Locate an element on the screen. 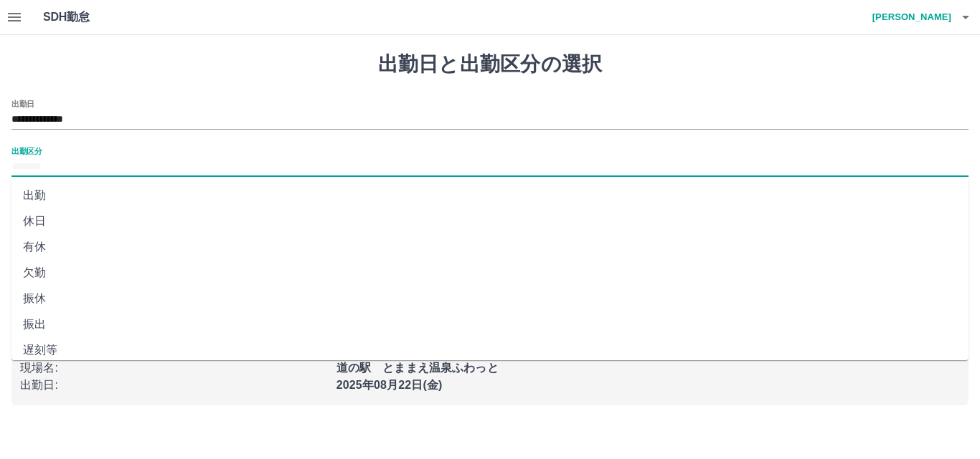 This screenshot has width=980, height=459. b: 2025年08月22日(金) is located at coordinates (389, 385).